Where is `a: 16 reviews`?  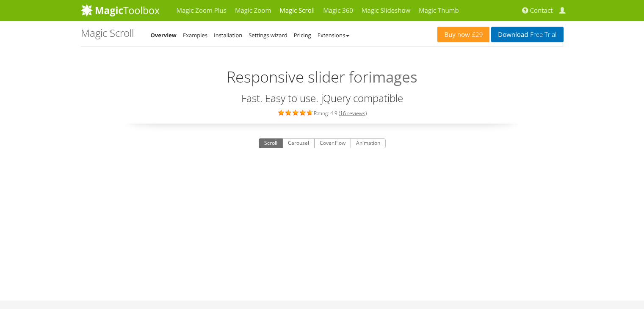
a: 16 reviews is located at coordinates (353, 113).